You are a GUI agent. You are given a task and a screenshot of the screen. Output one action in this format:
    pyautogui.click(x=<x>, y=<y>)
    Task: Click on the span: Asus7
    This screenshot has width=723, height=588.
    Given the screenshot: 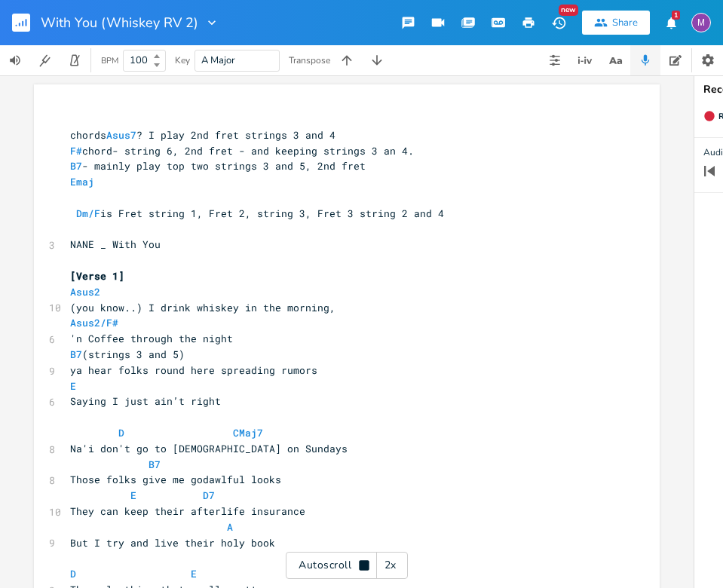 What is the action you would take?
    pyautogui.click(x=121, y=135)
    